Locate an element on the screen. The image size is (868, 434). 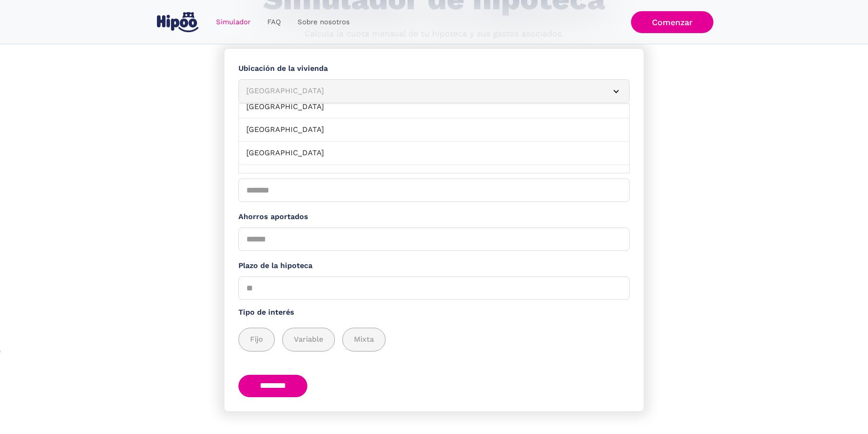
a: Simulador is located at coordinates (233, 22).